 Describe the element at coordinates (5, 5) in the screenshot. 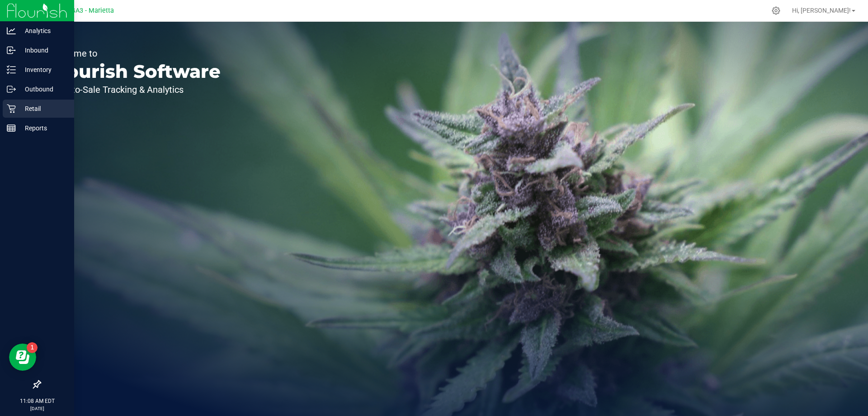

I see `span: 1` at that location.